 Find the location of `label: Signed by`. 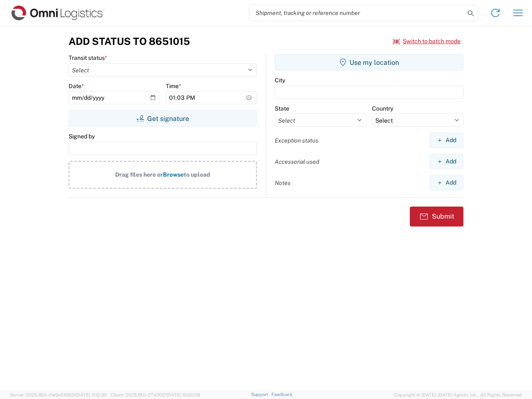

label: Signed by is located at coordinates (82, 137).